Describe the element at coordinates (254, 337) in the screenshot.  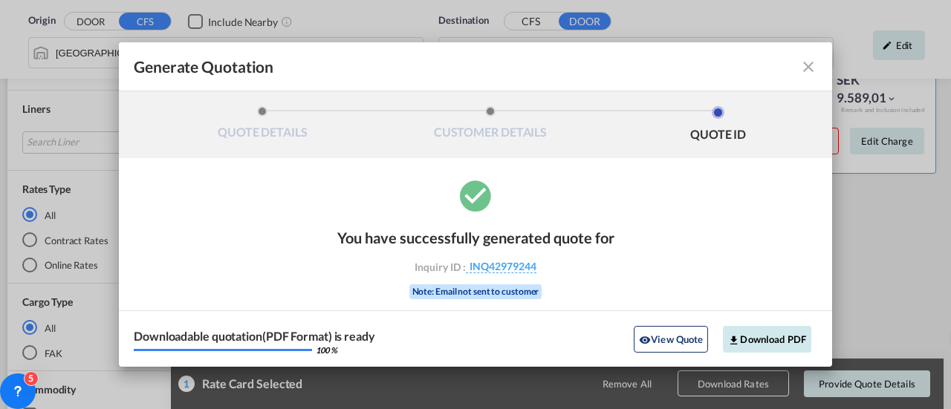
I see `div: Downloadable quotation(PDF Format) is ready` at that location.